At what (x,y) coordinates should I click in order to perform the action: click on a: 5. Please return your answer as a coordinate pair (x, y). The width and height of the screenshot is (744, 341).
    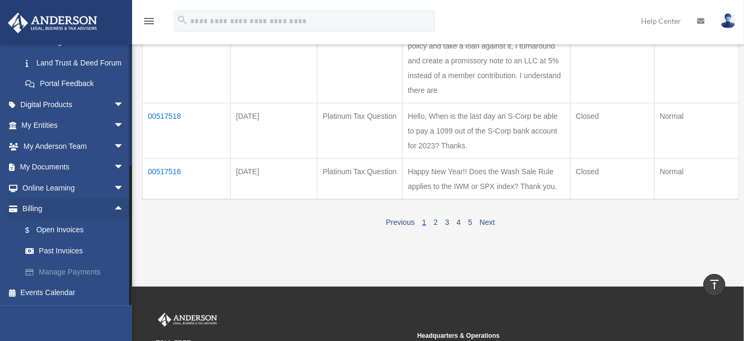
    Looking at the image, I should click on (470, 222).